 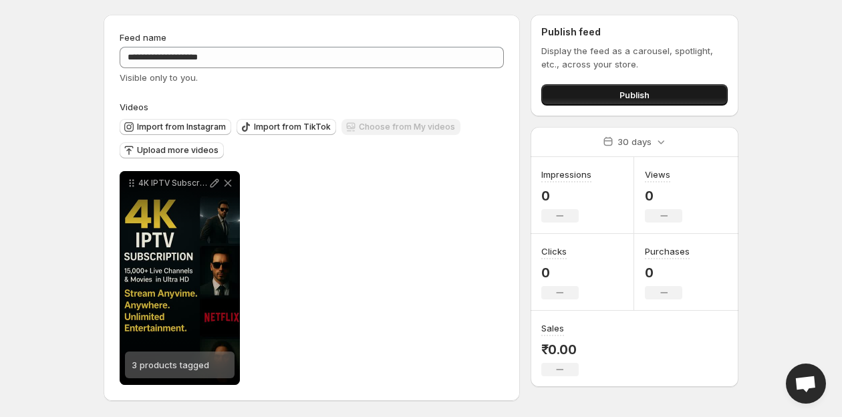 I want to click on span: Import from Instagram, so click(x=181, y=127).